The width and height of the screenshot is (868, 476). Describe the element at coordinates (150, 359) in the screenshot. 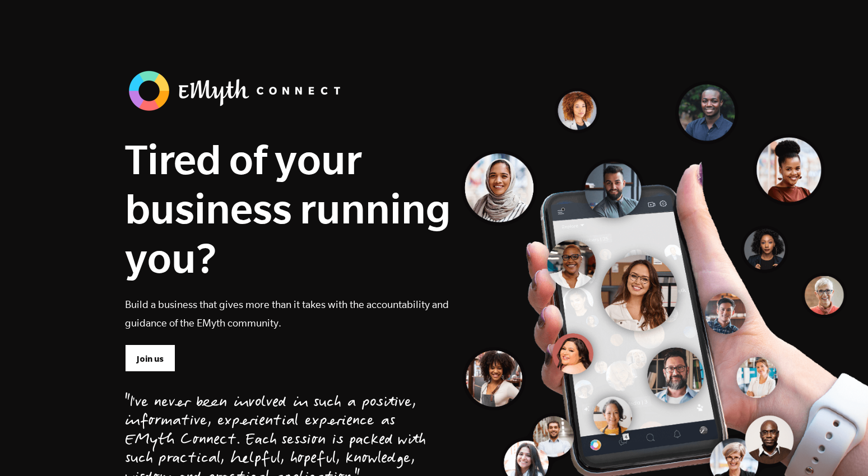

I see `span: Join us` at that location.